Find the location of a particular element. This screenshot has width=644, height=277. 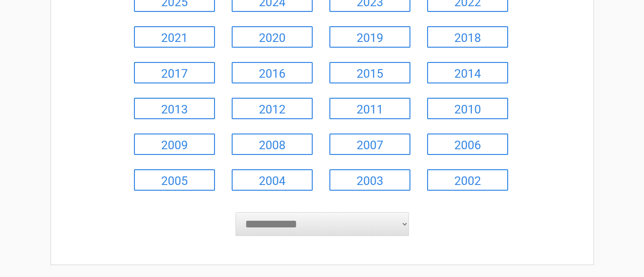

a: 2009 is located at coordinates (175, 144).